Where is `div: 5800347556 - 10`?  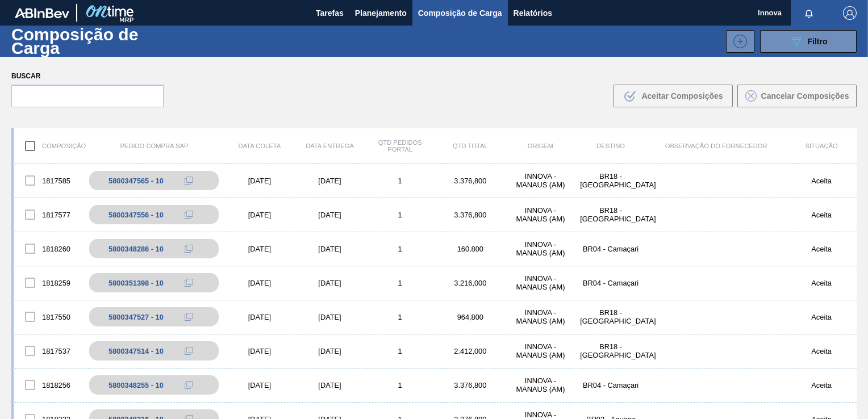
div: 5800347556 - 10 is located at coordinates (136, 215).